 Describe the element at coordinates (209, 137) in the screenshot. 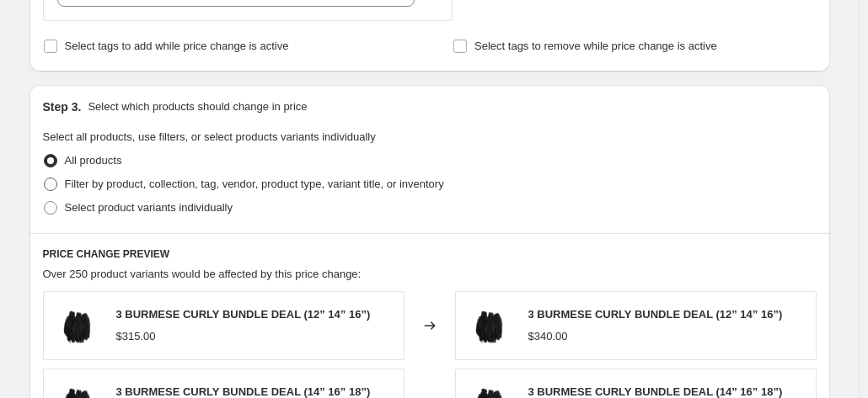

I see `span: Select all products, use filters, or select products variants individually` at that location.